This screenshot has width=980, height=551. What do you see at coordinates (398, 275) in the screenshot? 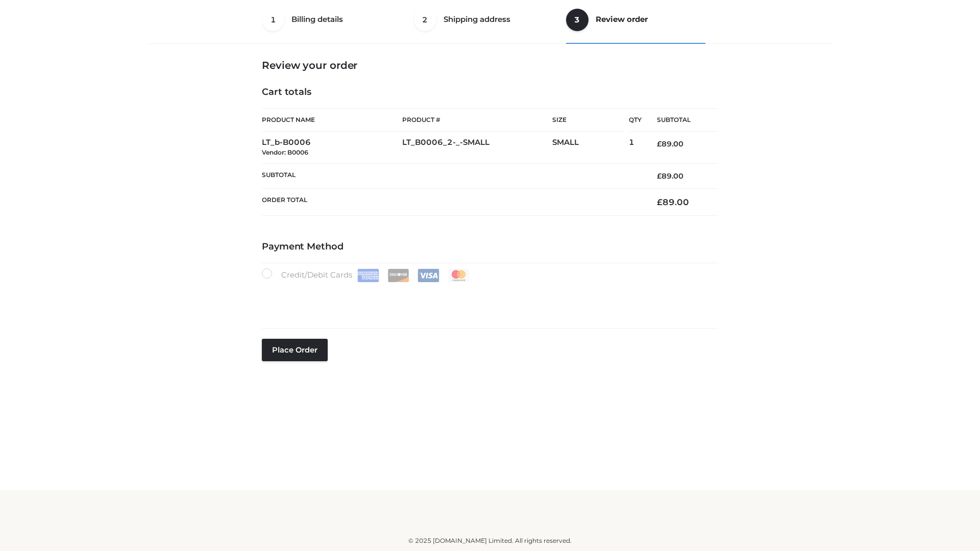
I see `img: Discover` at bounding box center [398, 275].